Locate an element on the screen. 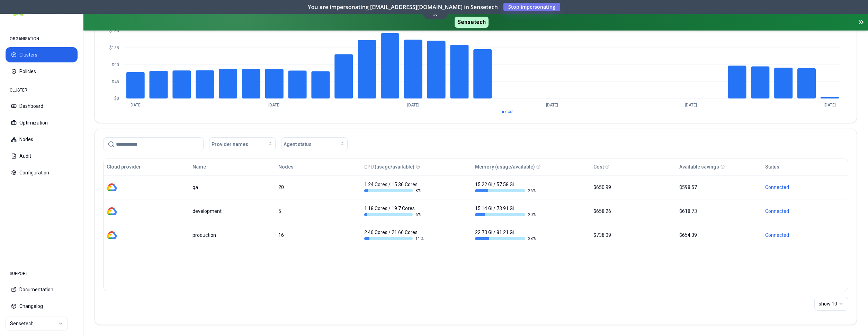  button: Clusters is located at coordinates (42, 54).